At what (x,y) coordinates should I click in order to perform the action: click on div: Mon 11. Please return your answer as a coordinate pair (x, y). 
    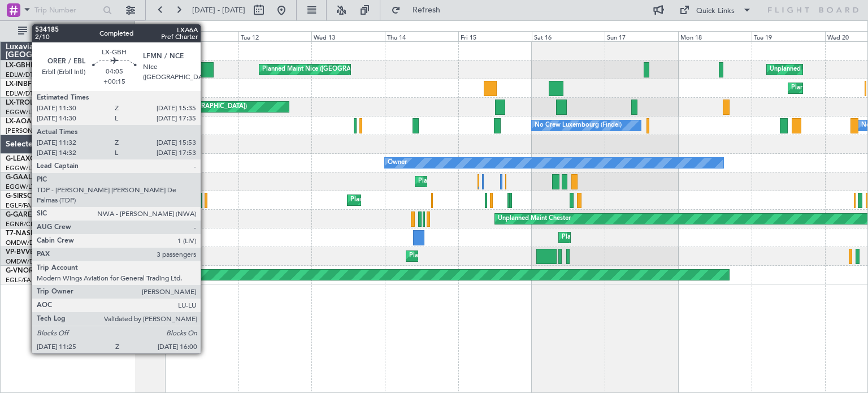
    Looking at the image, I should click on (202, 36).